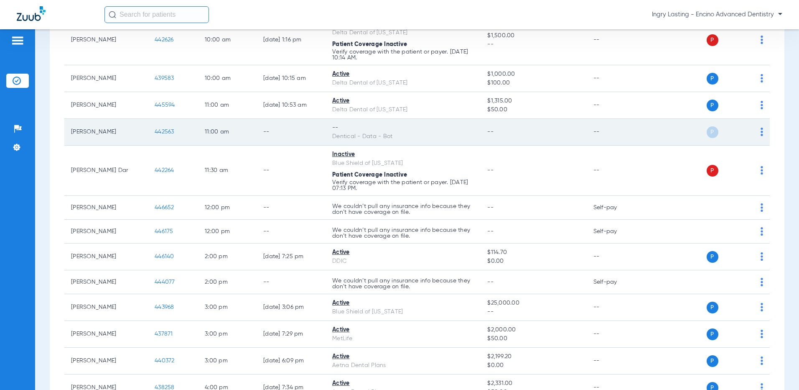  What do you see at coordinates (717, 15) in the screenshot?
I see `span: Ingry Lasting - Encino Advanced Dentistry` at bounding box center [717, 15].